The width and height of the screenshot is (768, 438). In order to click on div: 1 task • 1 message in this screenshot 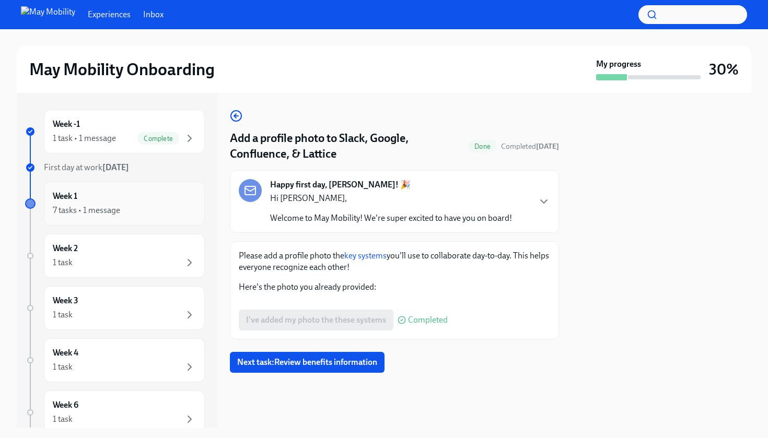, I will do `click(84, 138)`.